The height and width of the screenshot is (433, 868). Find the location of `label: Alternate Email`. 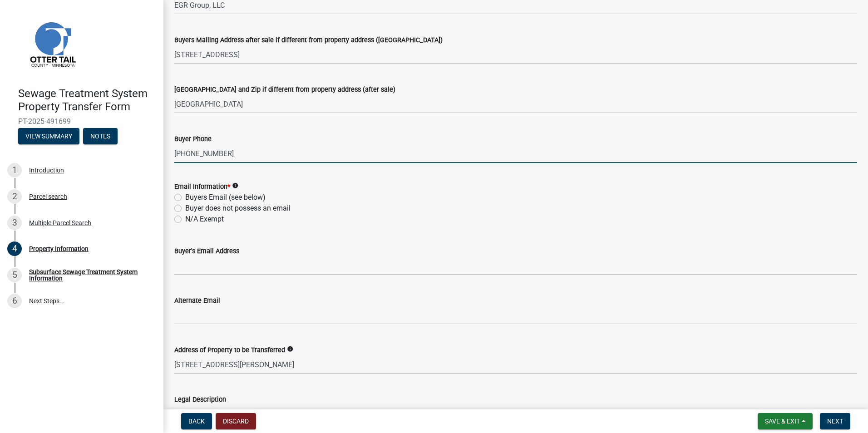

label: Alternate Email is located at coordinates (197, 301).